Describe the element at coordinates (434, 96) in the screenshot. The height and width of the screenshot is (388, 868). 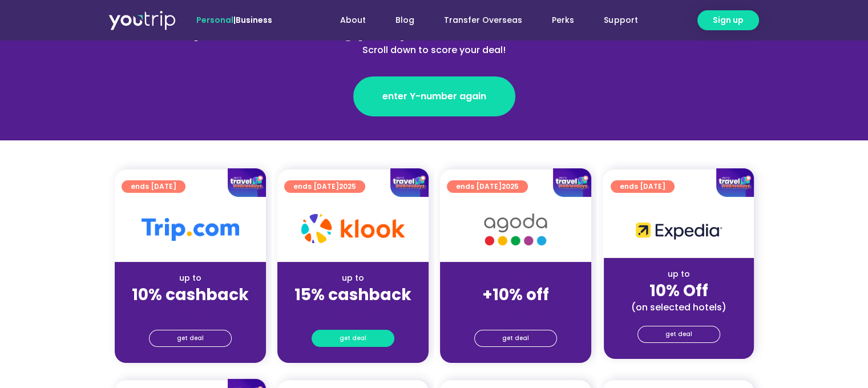
I see `span: enter Y-number again` at that location.